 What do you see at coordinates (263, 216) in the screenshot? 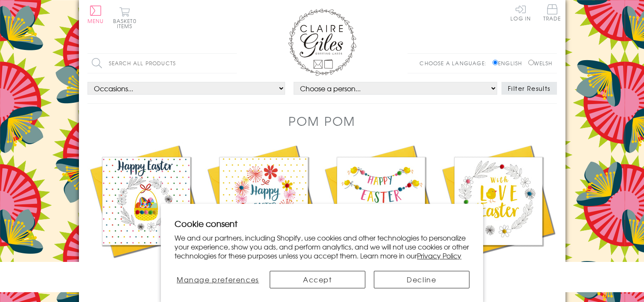
I see `a: Easter Card, Dots & Flowers, Happy Easter, Embellished with colourful pompoms £3.75 Add to Basket` at bounding box center [263, 216].